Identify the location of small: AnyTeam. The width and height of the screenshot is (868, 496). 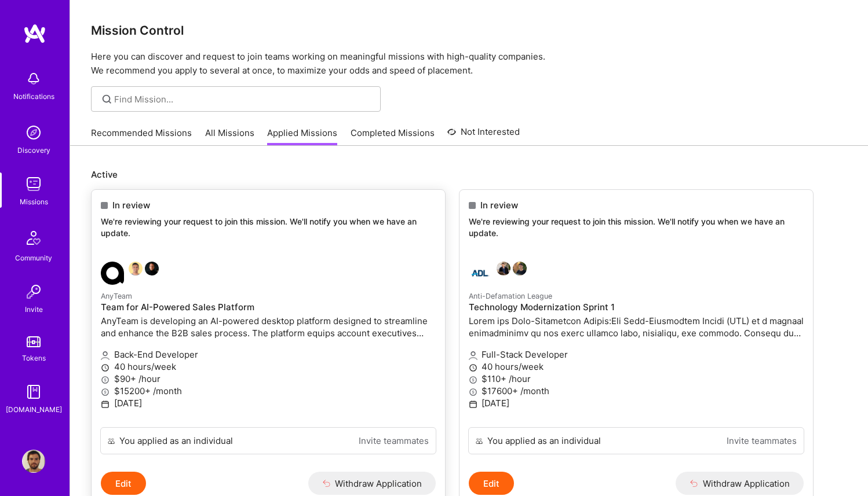
(116, 296).